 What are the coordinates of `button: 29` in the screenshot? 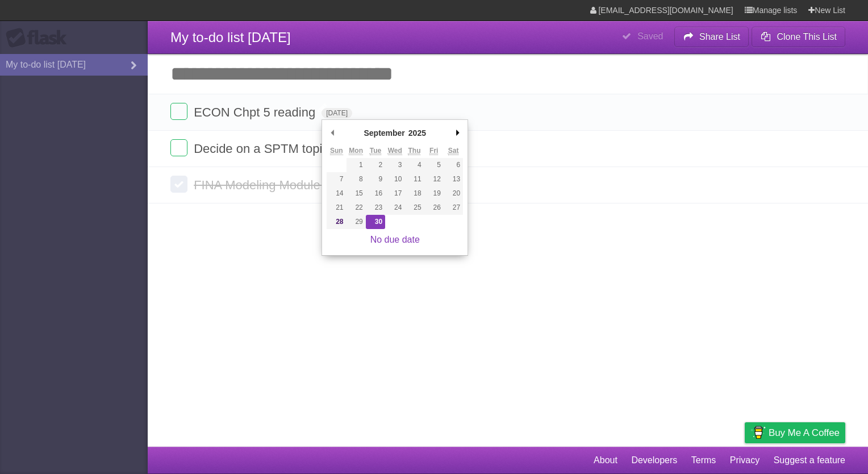 It's located at (356, 222).